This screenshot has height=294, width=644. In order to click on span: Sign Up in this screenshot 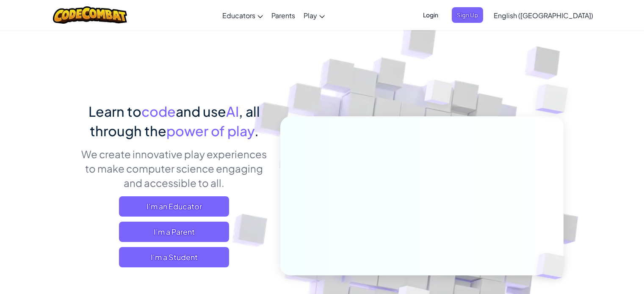, I will do `click(467, 15)`.